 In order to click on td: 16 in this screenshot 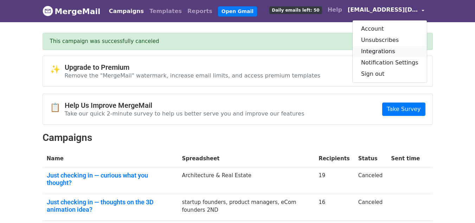, I will do `click(334, 207)`.